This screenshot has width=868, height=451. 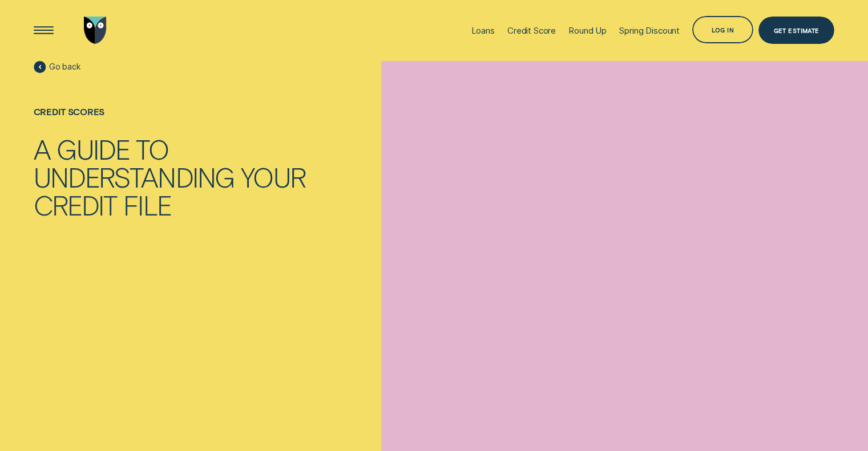 I want to click on div: Credit Score, so click(x=531, y=30).